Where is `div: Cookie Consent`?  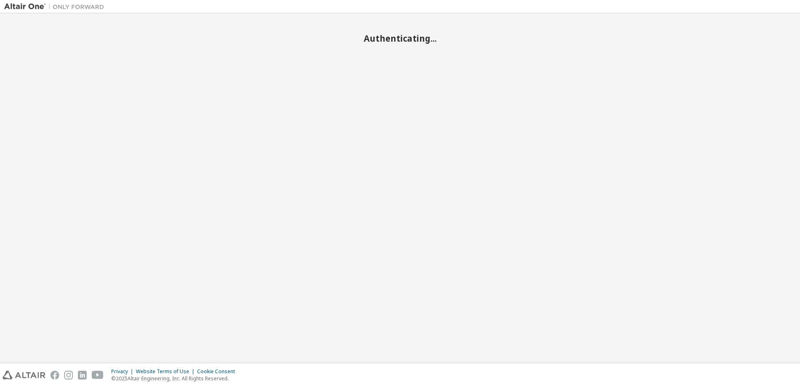
div: Cookie Consent is located at coordinates (218, 372).